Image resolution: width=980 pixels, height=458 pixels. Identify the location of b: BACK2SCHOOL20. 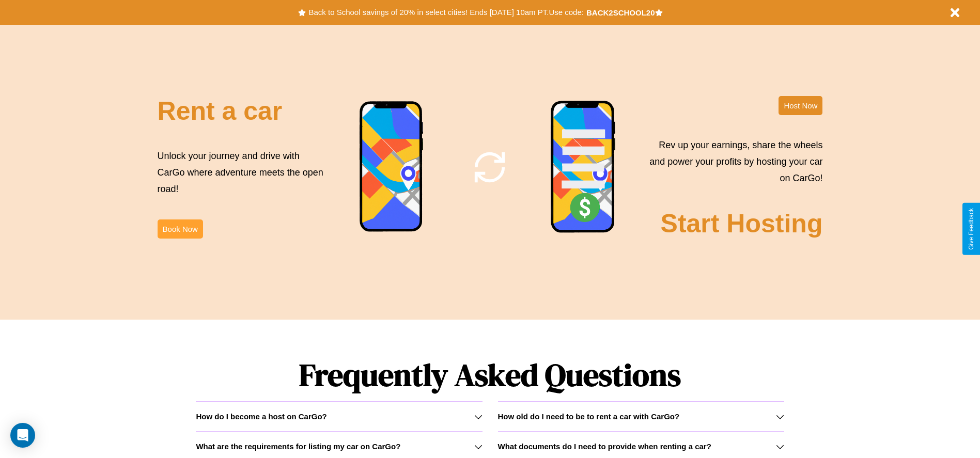
(620, 12).